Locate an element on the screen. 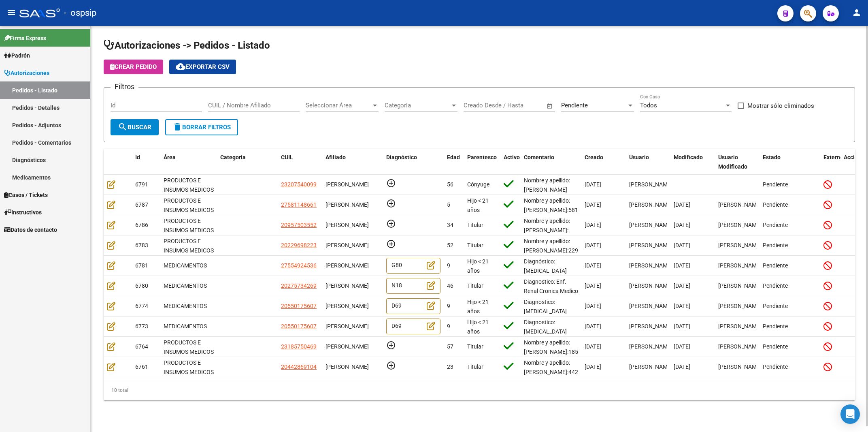 This screenshot has height=432, width=868. span: 20229698223 is located at coordinates (299, 245).